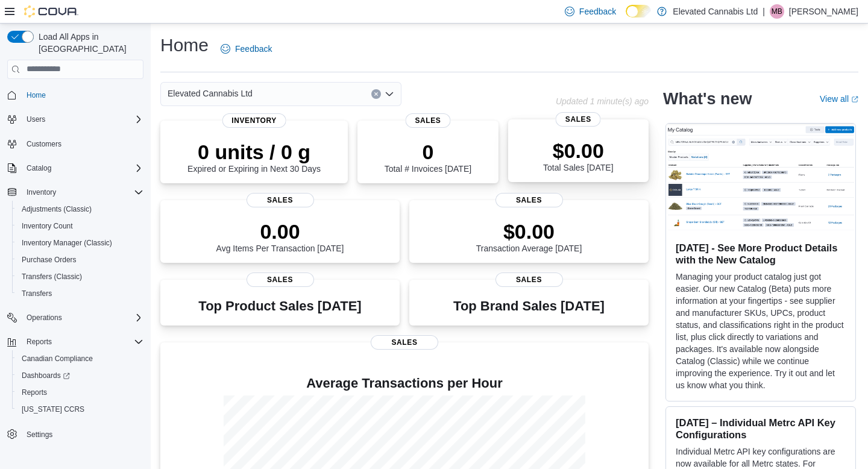 Image resolution: width=868 pixels, height=469 pixels. Describe the element at coordinates (254, 152) in the screenshot. I see `p: 0 units / 0 g` at that location.